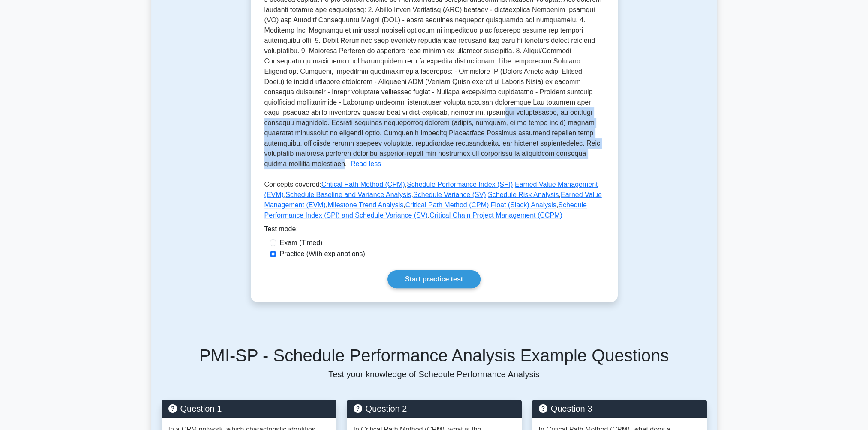  I want to click on a: Float (Slack) Analysis, so click(524, 205).